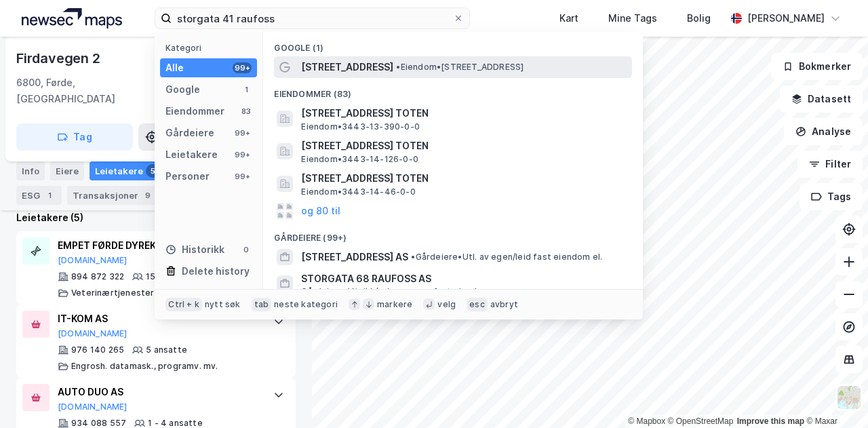  I want to click on div: Eiendommer (83), so click(453, 90).